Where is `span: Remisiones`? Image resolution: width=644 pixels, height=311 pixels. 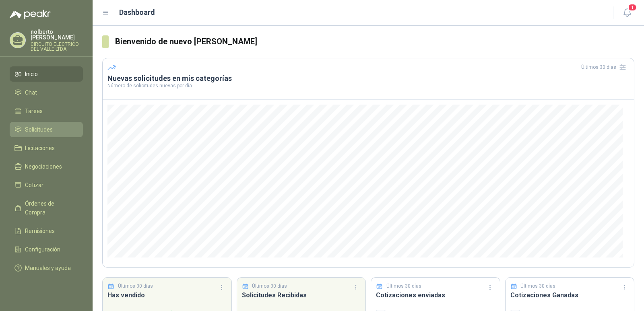 span: Remisiones is located at coordinates (40, 231).